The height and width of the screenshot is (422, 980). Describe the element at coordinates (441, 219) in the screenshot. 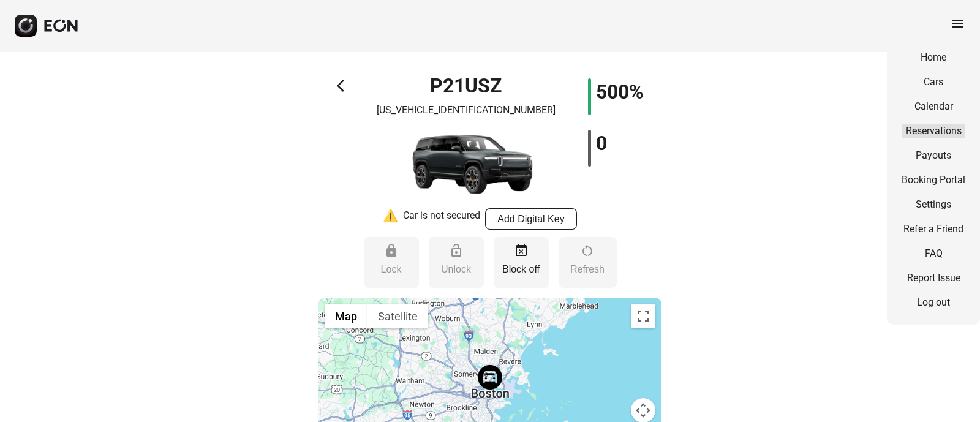

I see `div: Car is not secured` at that location.